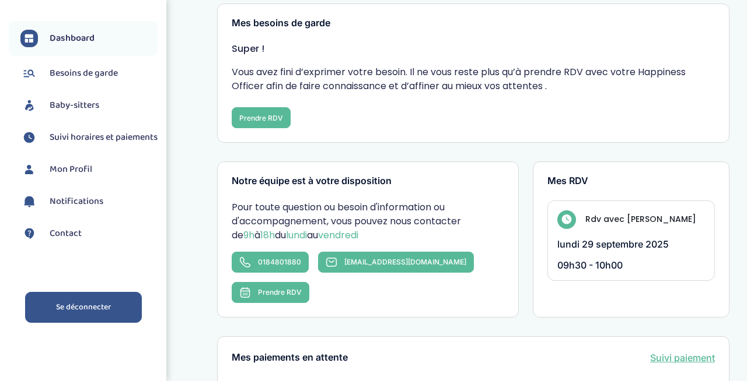  I want to click on a: 0184801880, so click(270, 262).